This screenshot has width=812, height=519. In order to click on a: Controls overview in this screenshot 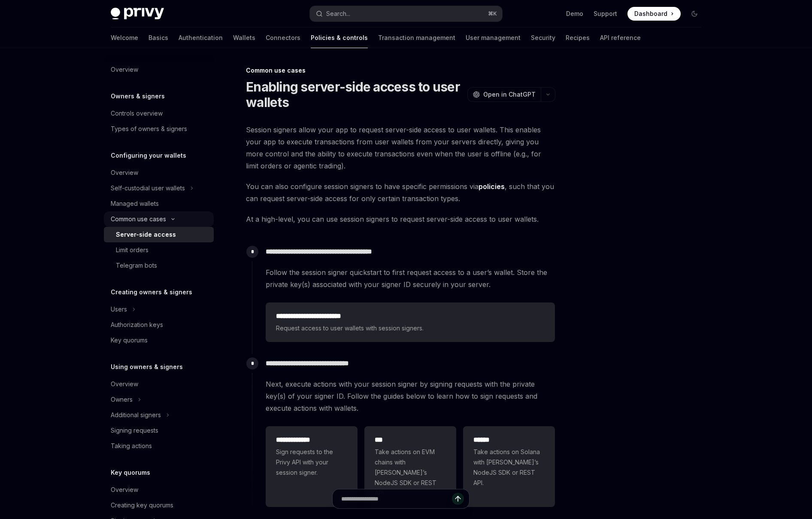, I will do `click(159, 113)`.